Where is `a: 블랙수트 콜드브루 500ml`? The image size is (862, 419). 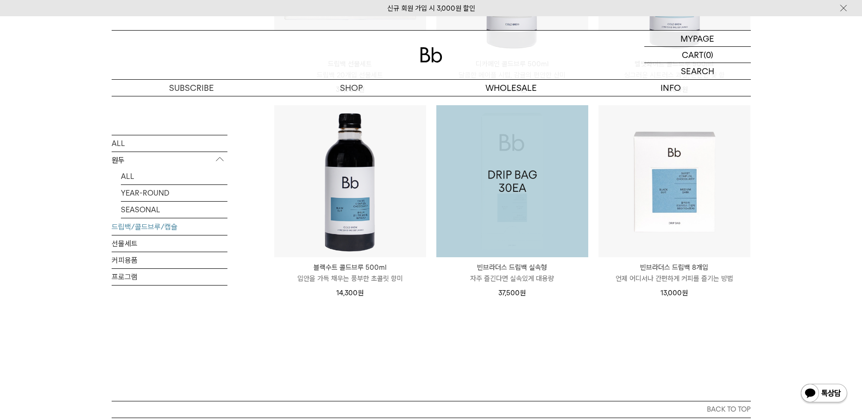 a: 블랙수트 콜드브루 500ml is located at coordinates (350, 181).